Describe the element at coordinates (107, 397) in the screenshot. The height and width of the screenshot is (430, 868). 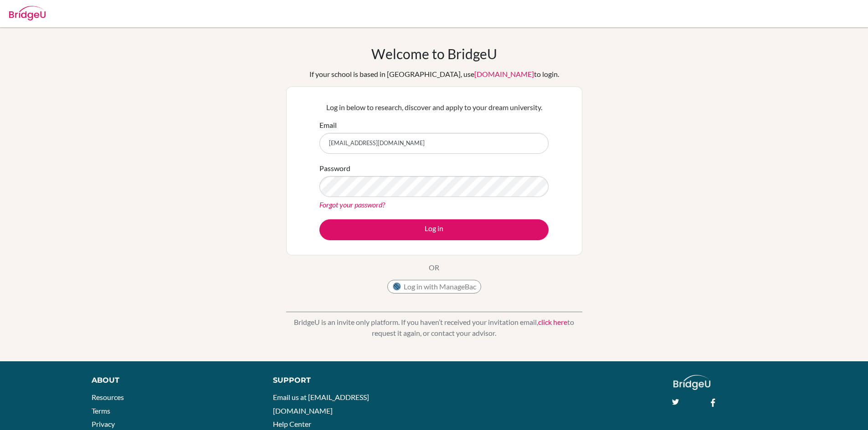
I see `a: Resources` at that location.